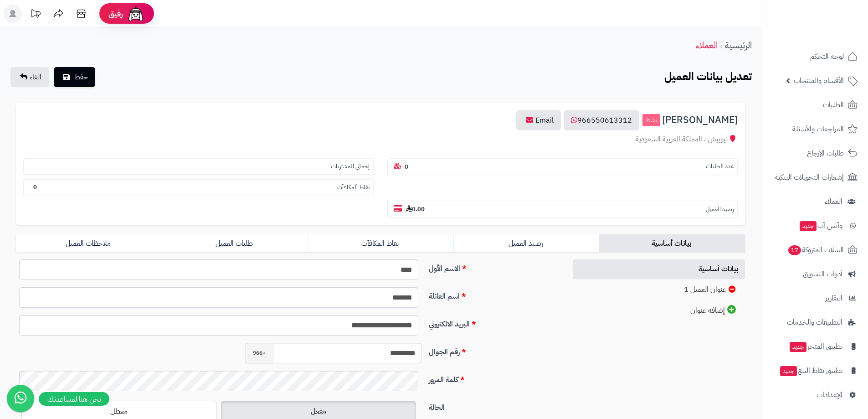 The height and width of the screenshot is (419, 868). What do you see at coordinates (235, 243) in the screenshot?
I see `a: طلبات العميل` at bounding box center [235, 243].